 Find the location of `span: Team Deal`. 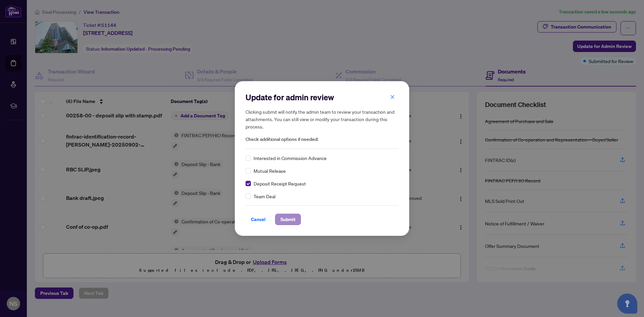

span: Team Deal is located at coordinates (264, 196).